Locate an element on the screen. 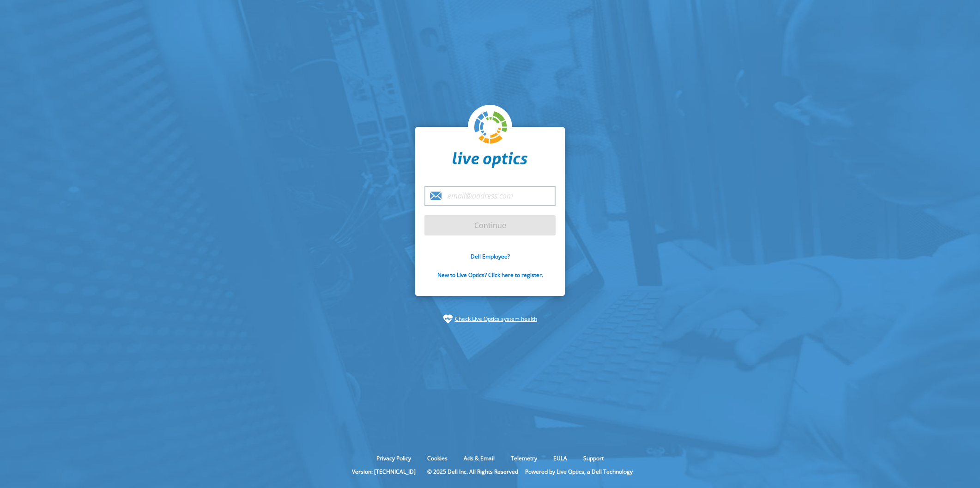 The image size is (980, 488). a: Support is located at coordinates (593, 458).